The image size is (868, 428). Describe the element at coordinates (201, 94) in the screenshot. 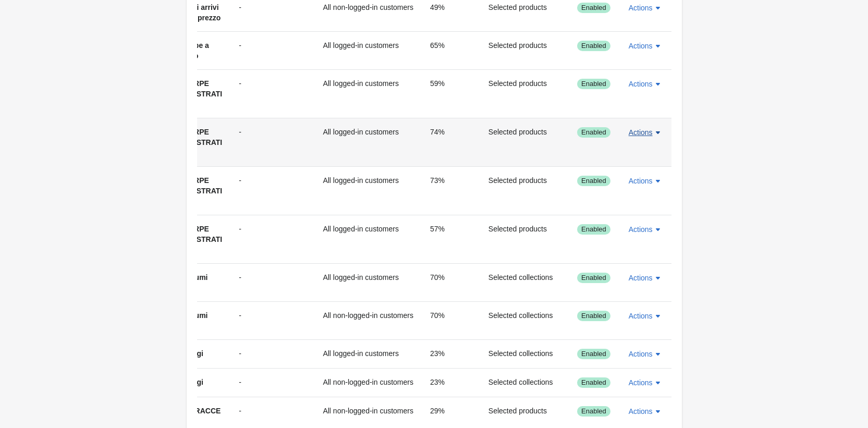

I see `span: SCARPE REGISTRATI 59%` at that location.